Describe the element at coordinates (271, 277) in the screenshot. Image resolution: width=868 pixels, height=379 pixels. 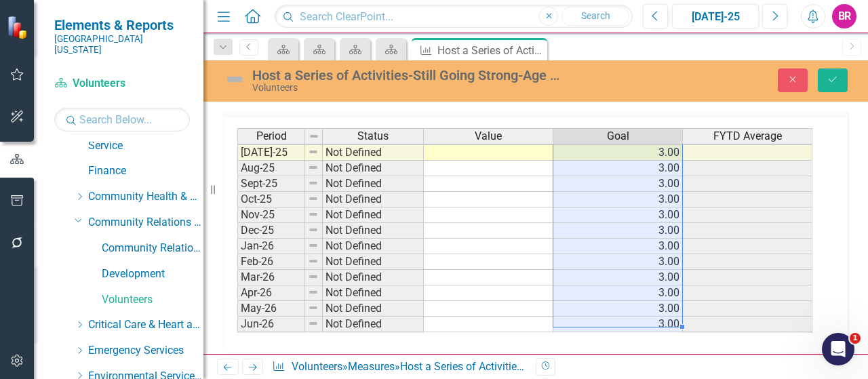
I see `td: Mar-26` at that location.